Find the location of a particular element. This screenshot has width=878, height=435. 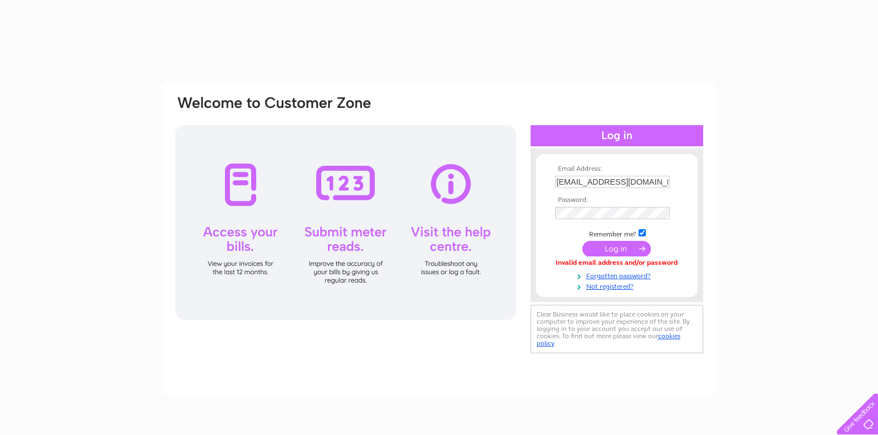

a: cookies policy is located at coordinates (608, 340).